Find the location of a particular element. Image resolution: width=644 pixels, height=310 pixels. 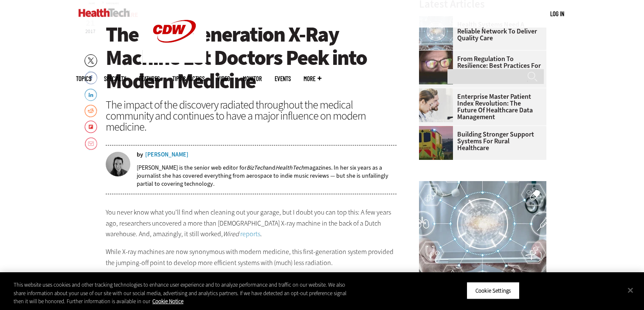

a: Video is located at coordinates (224, 78).